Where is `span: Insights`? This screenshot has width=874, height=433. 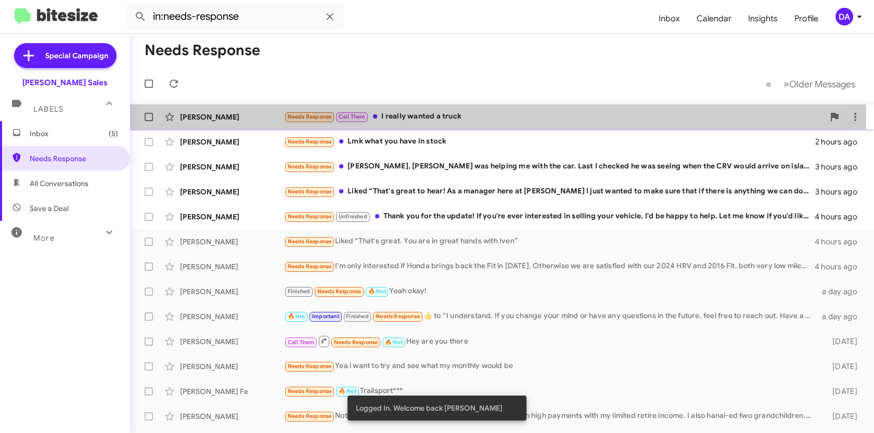 span: Insights is located at coordinates (763, 19).